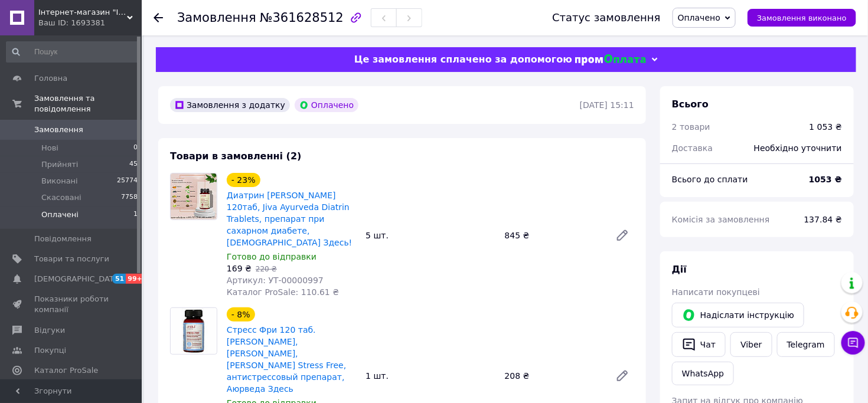 This screenshot has width=868, height=403. Describe the element at coordinates (158, 18) in the screenshot. I see `div: Повернутися назад` at that location.